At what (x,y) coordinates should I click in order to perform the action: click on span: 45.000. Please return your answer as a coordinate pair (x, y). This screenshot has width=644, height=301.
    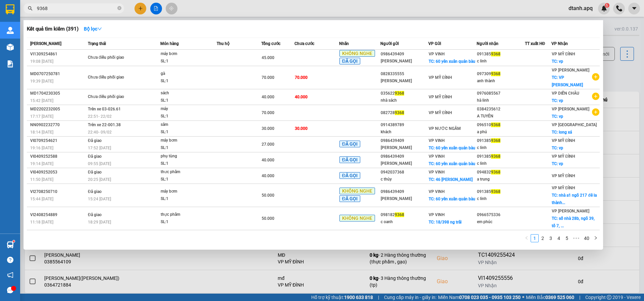
    Looking at the image, I should click on (268, 58).